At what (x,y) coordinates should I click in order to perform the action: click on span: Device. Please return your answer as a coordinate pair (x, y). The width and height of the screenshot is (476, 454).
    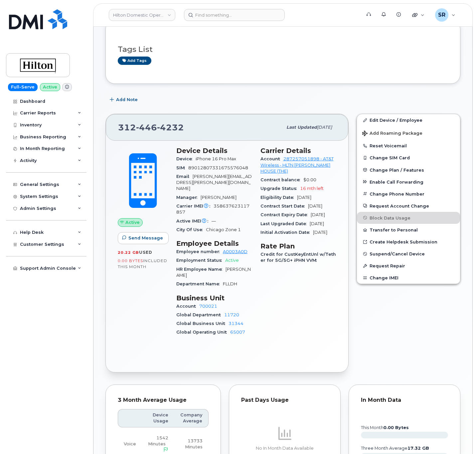
    Looking at the image, I should click on (186, 158).